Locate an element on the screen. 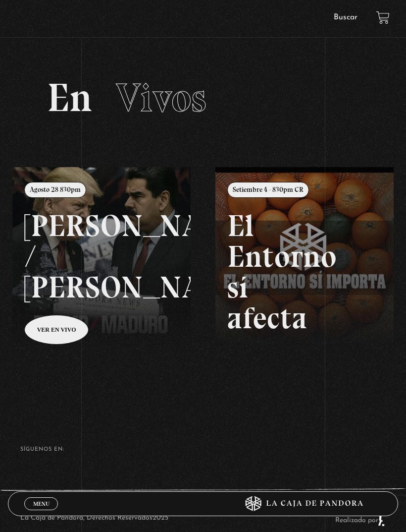  a: Buscar is located at coordinates (346, 17).